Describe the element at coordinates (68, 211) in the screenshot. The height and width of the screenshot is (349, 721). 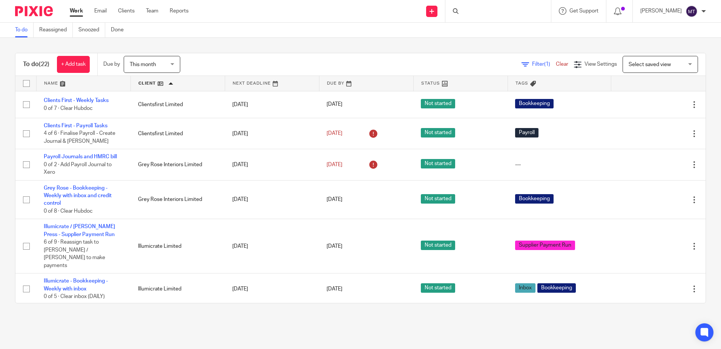
I see `span: 0 of 8 · Clear Hubdoc` at that location.